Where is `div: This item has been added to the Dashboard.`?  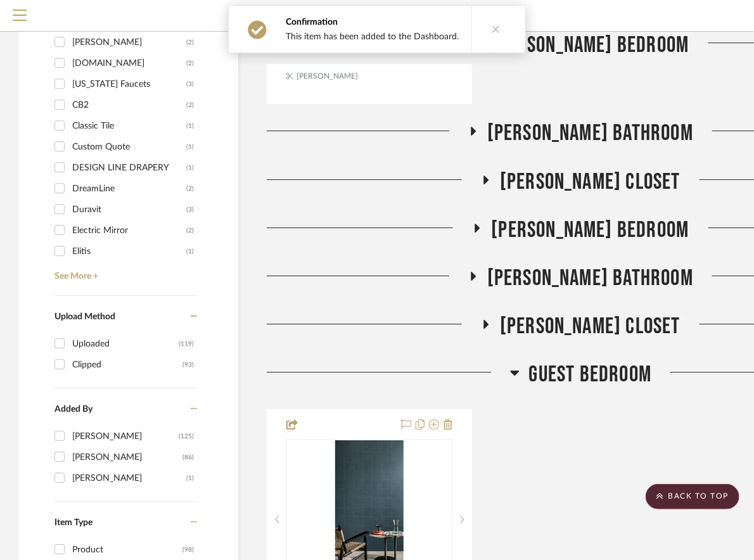 div: This item has been added to the Dashboard. is located at coordinates (372, 37).